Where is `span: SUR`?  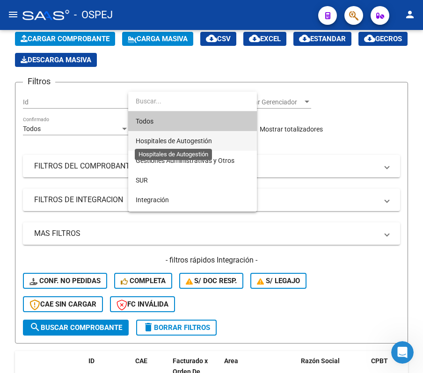 span: SUR is located at coordinates (142, 180).